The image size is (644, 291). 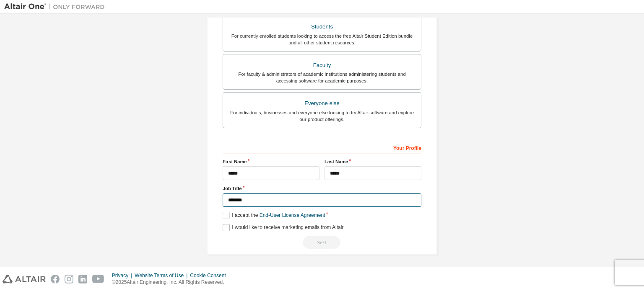 What do you see at coordinates (322, 40) in the screenshot?
I see `div: For currently enrolled students looking to access the free Altair Student Edition bundle and all ...` at bounding box center [322, 40].